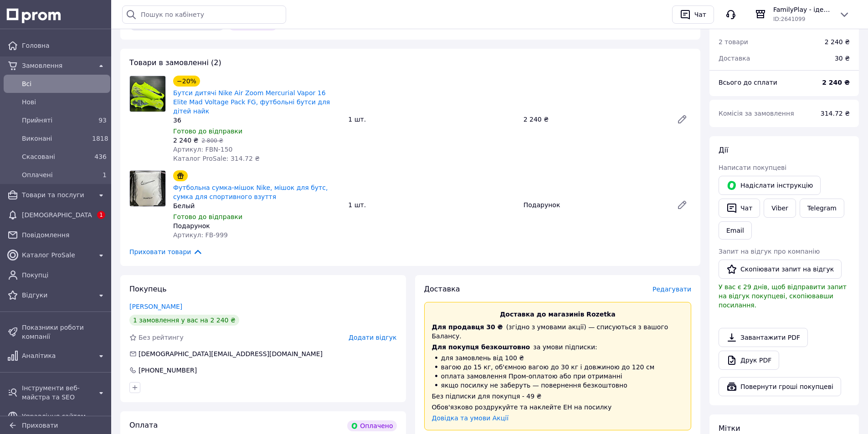 The image size is (868, 434). I want to click on span: Всього до сплати, so click(748, 82).